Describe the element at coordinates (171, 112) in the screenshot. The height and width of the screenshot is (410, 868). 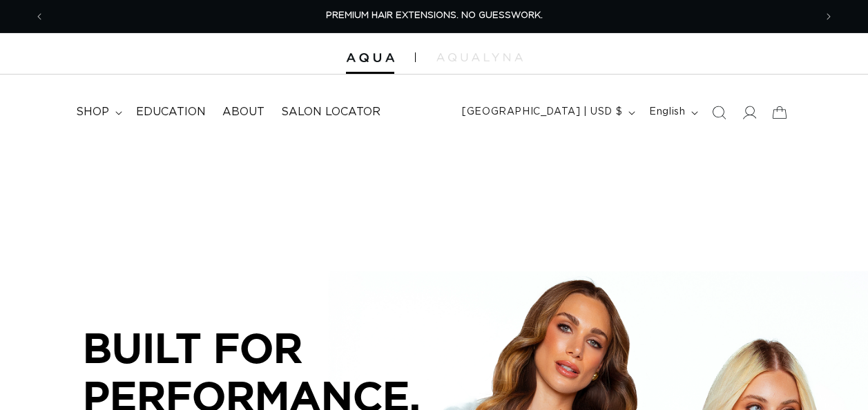
I see `span: Education` at that location.